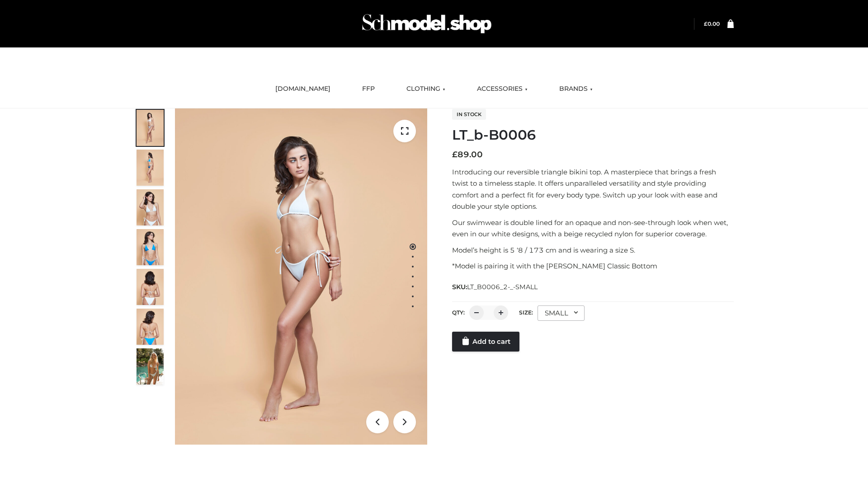  What do you see at coordinates (427, 24) in the screenshot?
I see `img: Schmodel Admin 964` at bounding box center [427, 24].